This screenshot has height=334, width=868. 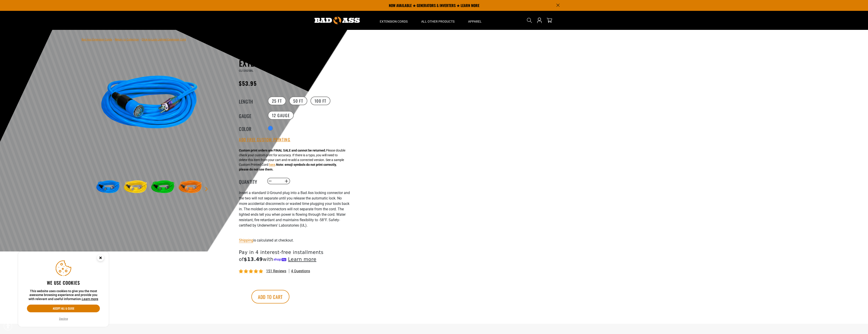 What do you see at coordinates (248, 83) in the screenshot?
I see `span: $53.95` at bounding box center [248, 83].